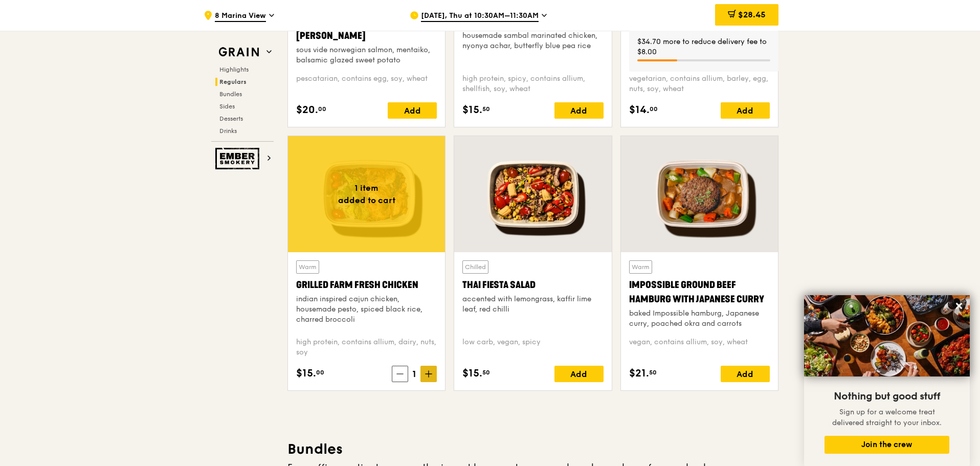 Image resolution: width=980 pixels, height=466 pixels. I want to click on span: $14., so click(639, 110).